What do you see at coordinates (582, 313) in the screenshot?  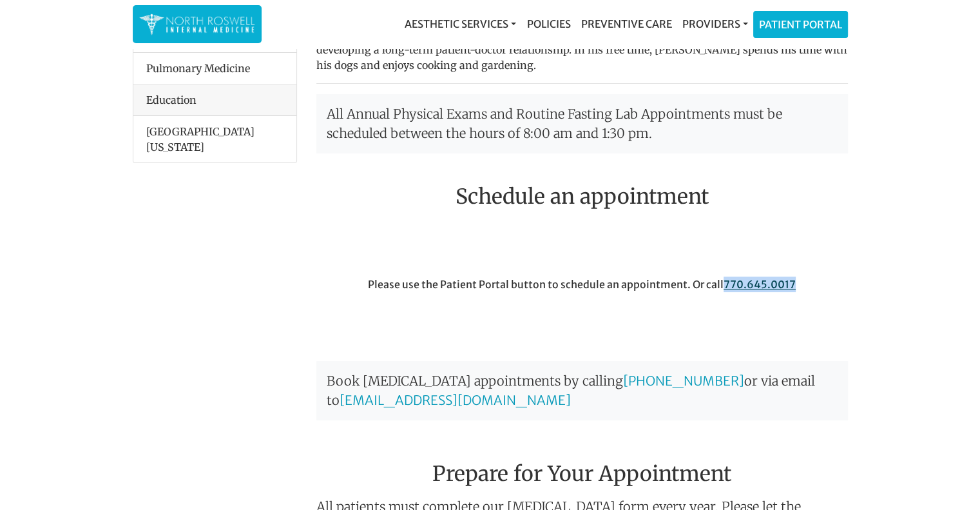 I see `div: Please use the Patient Portal button to schedule an appointment. Or call` at bounding box center [582, 313].